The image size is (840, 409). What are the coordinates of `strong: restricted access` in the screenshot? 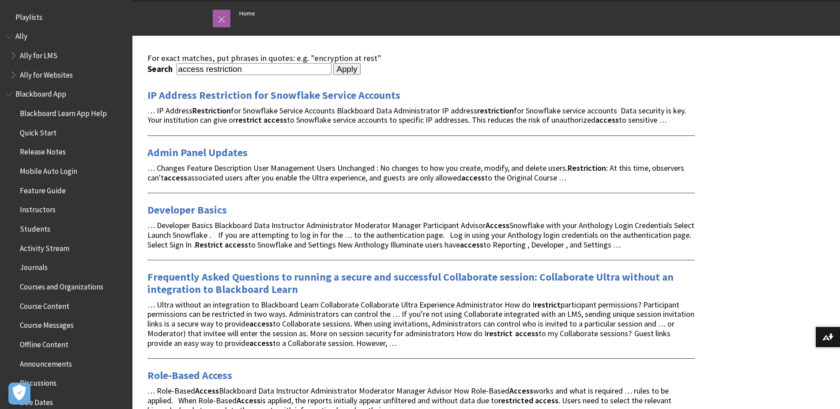 It's located at (529, 400).